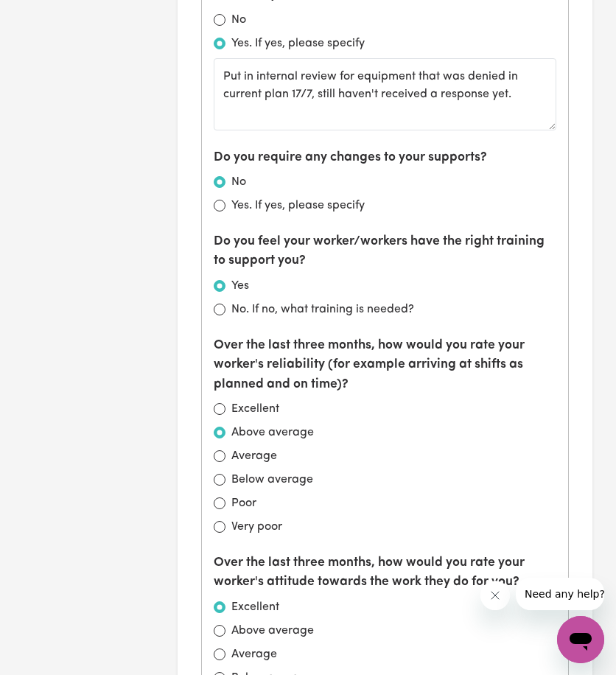  Describe the element at coordinates (385, 252) in the screenshot. I see `label: Do you feel your worker/workers have the right training to support you?` at that location.